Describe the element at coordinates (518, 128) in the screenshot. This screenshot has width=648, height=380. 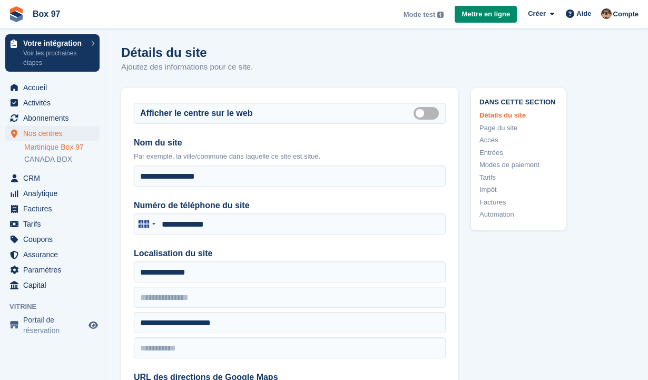
I see `a: Page du site` at that location.